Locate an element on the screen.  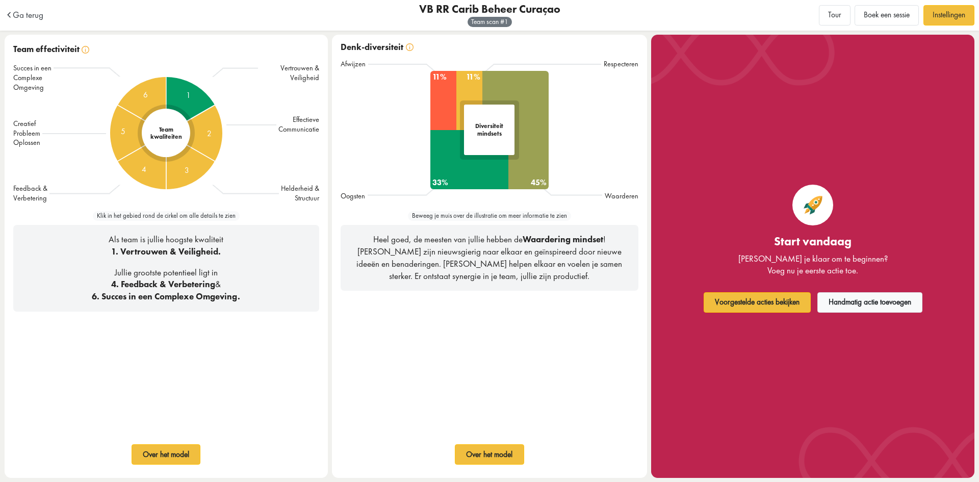
span: Klik in het gebied rond de cirkel om alle details te zien is located at coordinates (166, 216).